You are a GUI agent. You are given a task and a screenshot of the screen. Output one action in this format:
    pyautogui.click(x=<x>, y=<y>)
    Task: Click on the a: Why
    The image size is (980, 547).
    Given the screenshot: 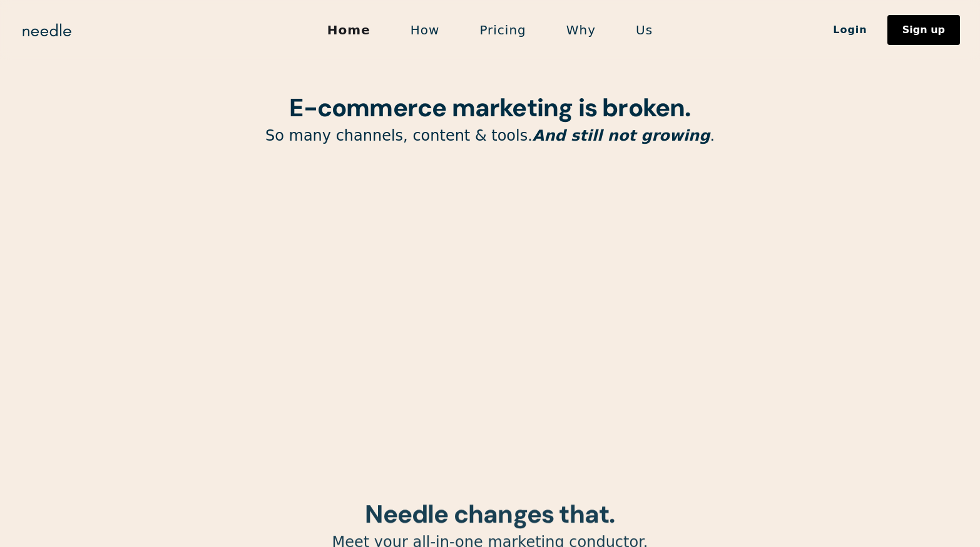 What is the action you would take?
    pyautogui.click(x=581, y=30)
    